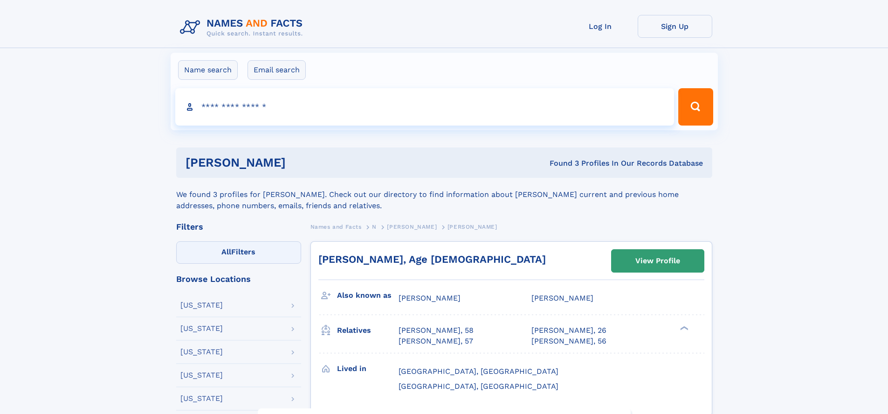  What do you see at coordinates (696, 107) in the screenshot?
I see `button: Search Button` at bounding box center [696, 107].